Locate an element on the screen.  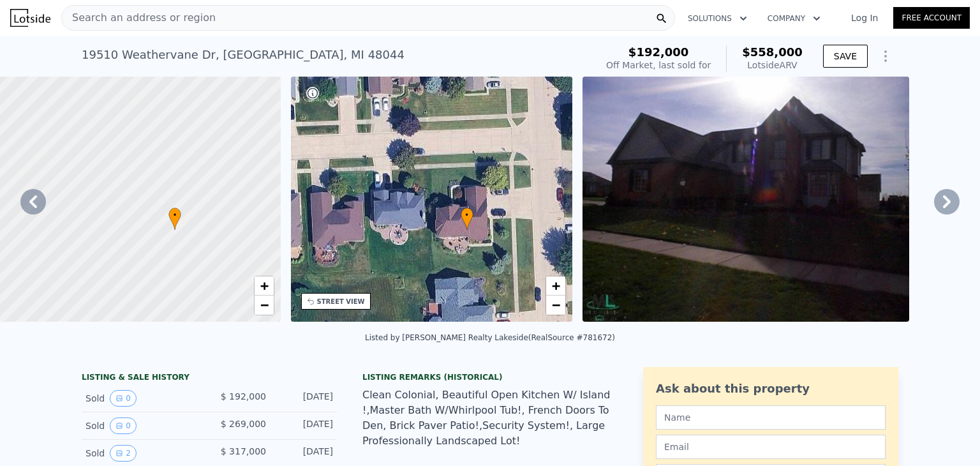
a: Log In is located at coordinates (865, 18).